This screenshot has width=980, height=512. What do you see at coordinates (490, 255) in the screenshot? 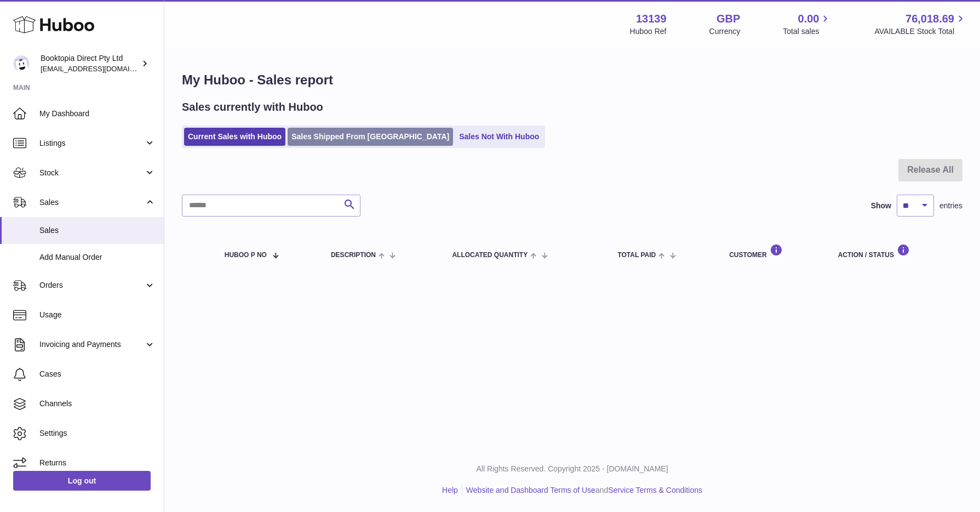
I see `span: ALLOCATED Quantity` at bounding box center [490, 255].